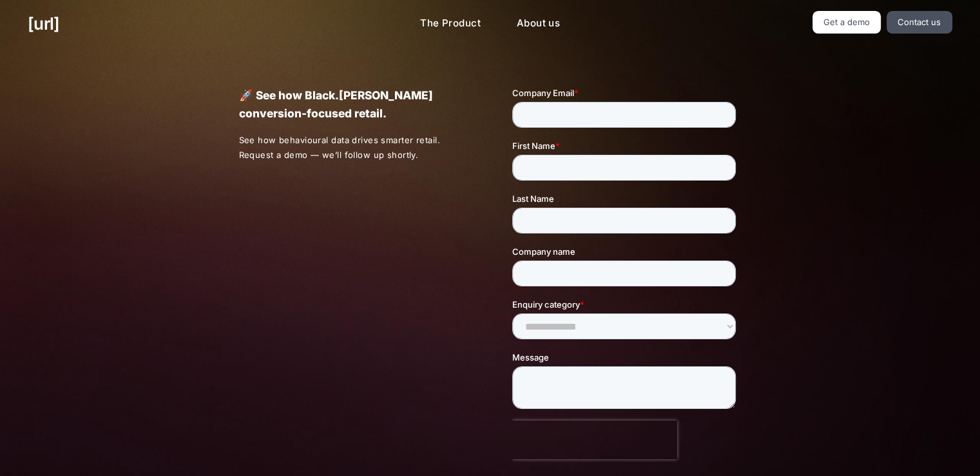 This screenshot has height=476, width=980. What do you see at coordinates (919, 22) in the screenshot?
I see `a: Contact us` at bounding box center [919, 22].